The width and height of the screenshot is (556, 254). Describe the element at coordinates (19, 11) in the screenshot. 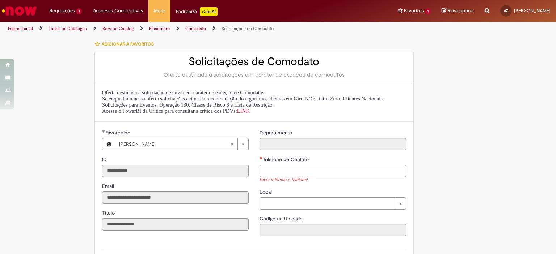

I see `img: ServiceNow` at that location.